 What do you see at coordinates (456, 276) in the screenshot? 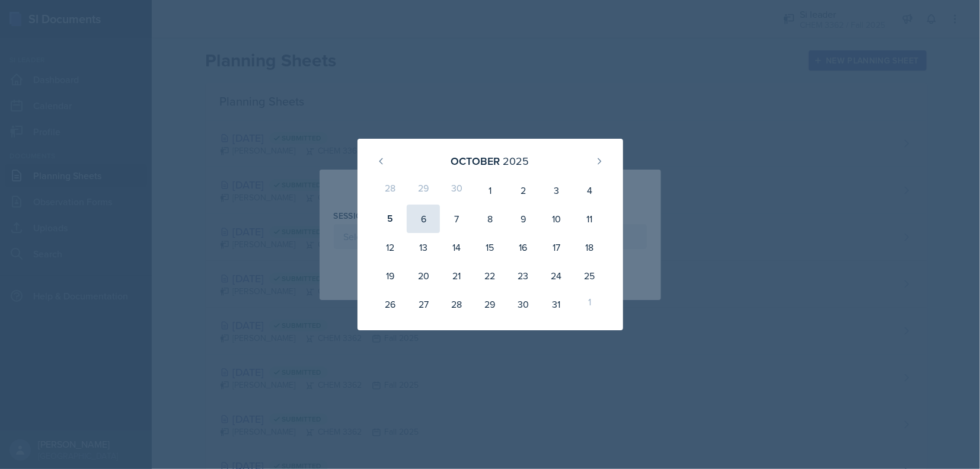
I see `div: 21` at bounding box center [456, 276].